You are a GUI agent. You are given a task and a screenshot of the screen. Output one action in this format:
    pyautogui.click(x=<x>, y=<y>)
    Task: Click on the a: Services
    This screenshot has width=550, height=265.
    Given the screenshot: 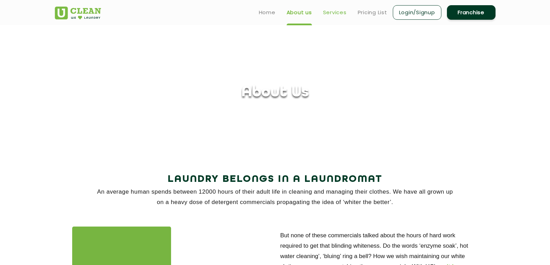 What is the action you would take?
    pyautogui.click(x=335, y=12)
    